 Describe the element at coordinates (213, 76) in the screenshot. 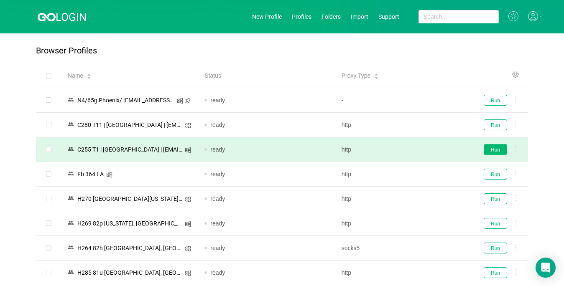

I see `span: Status` at that location.